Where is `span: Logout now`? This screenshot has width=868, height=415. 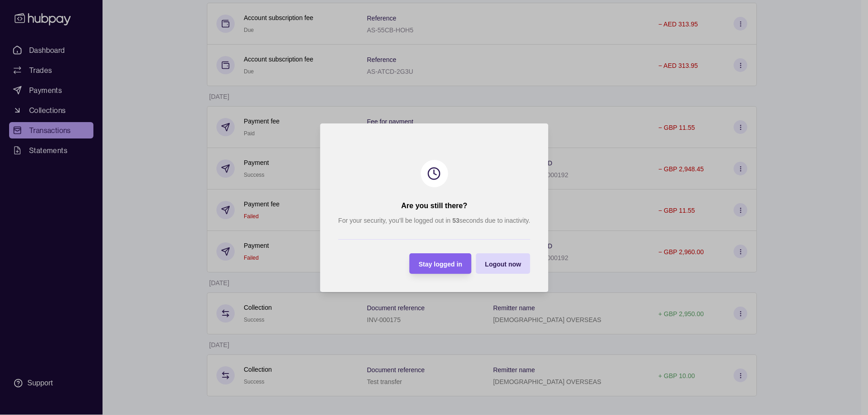 span: Logout now is located at coordinates (502, 264).